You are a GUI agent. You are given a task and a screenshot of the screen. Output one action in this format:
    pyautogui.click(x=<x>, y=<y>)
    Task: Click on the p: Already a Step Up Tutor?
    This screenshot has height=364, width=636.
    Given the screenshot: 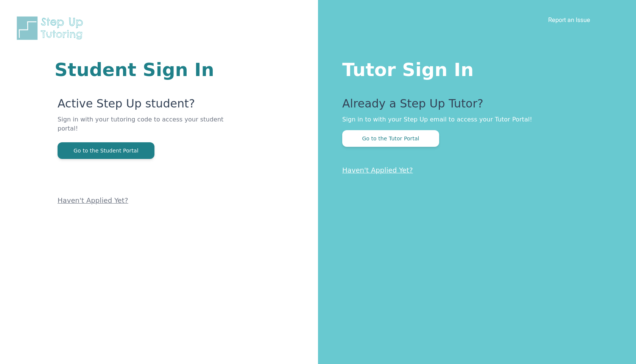 What is the action you would take?
    pyautogui.click(x=474, y=106)
    